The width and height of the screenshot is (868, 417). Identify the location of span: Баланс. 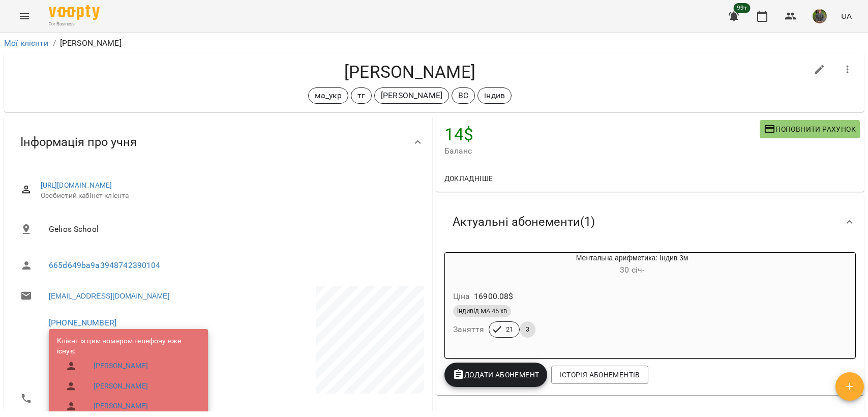
(602, 151).